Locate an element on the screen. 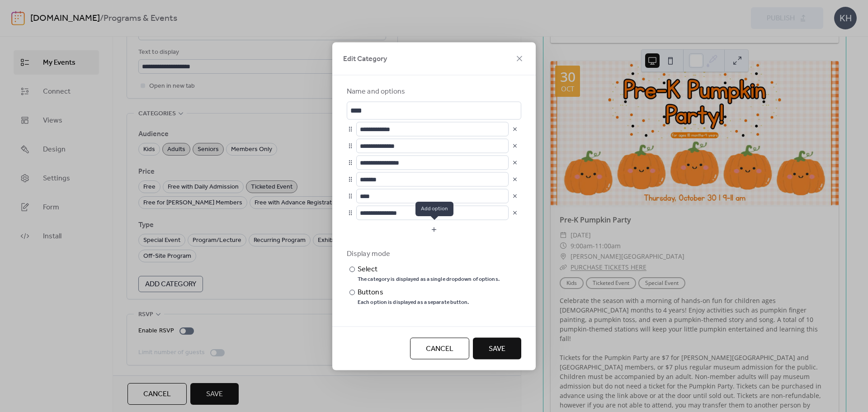 Image resolution: width=868 pixels, height=412 pixels. span: Save is located at coordinates (497, 349).